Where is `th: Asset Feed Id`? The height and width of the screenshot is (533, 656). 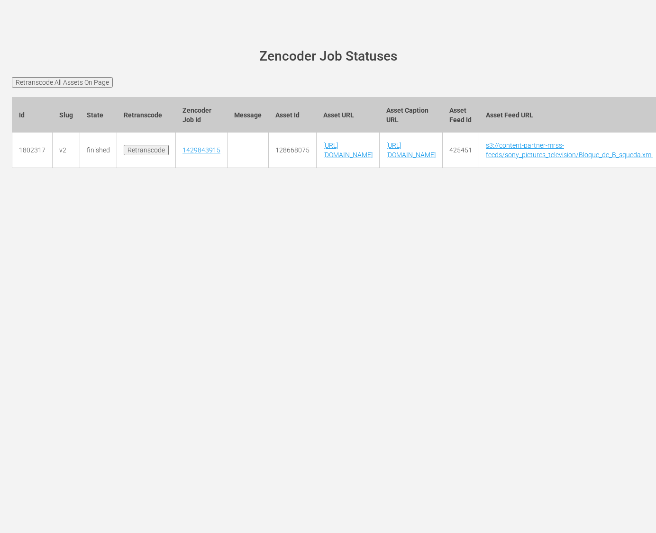 th: Asset Feed Id is located at coordinates (460, 115).